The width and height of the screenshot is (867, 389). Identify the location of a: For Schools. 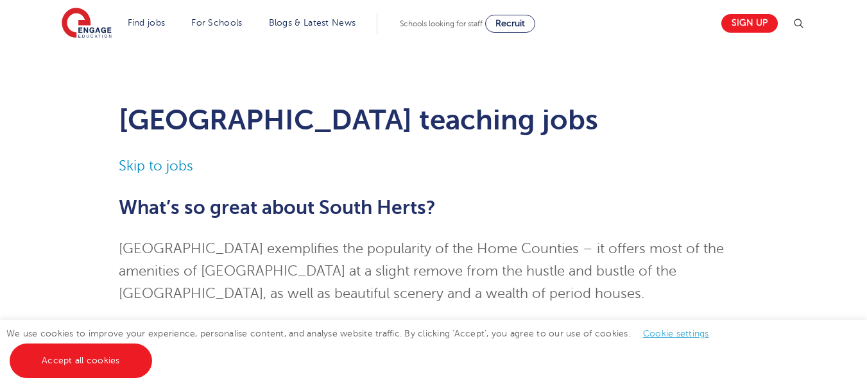
(216, 22).